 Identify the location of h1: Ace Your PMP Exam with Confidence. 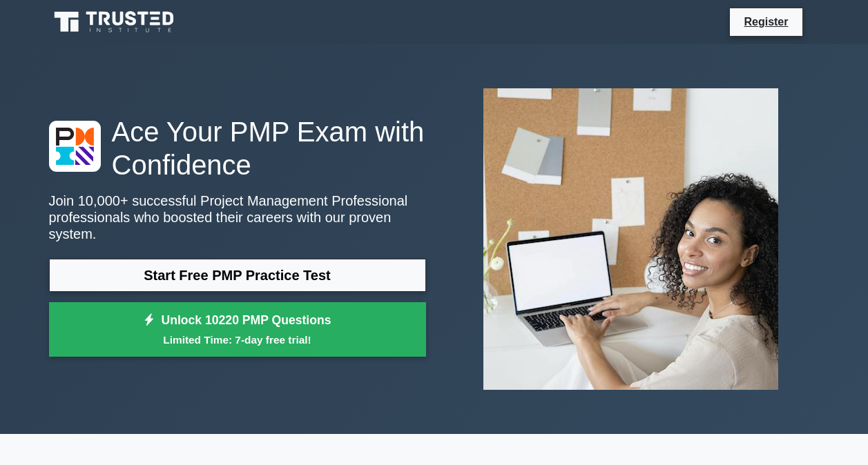
(238, 148).